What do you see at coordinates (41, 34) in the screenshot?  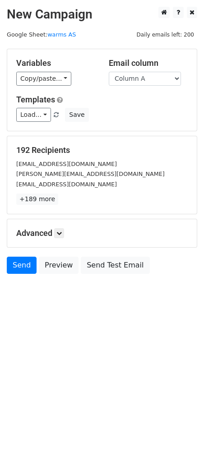 I see `small: Google Sheet:` at bounding box center [41, 34].